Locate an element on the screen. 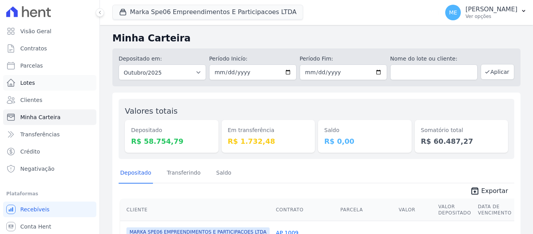  i: unarchive is located at coordinates (475, 191).